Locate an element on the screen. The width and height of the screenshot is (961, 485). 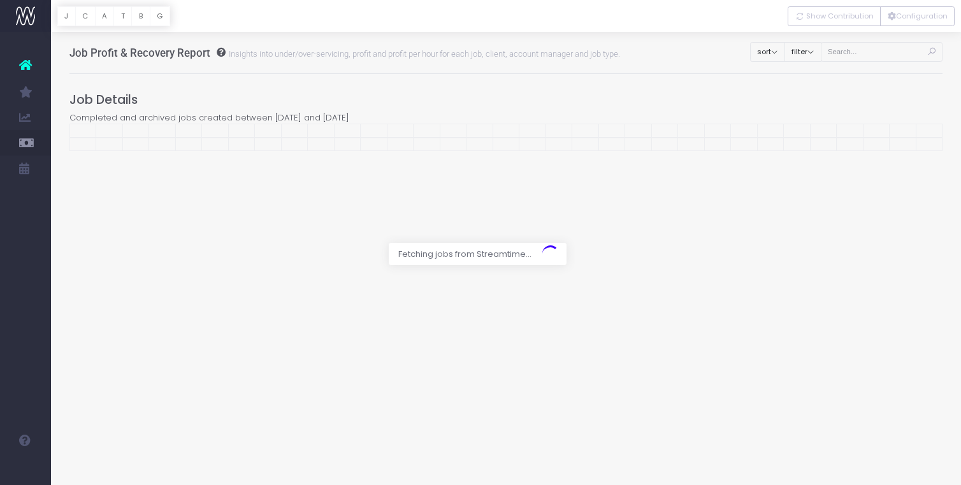
span: Show Contribution is located at coordinates (840, 16).